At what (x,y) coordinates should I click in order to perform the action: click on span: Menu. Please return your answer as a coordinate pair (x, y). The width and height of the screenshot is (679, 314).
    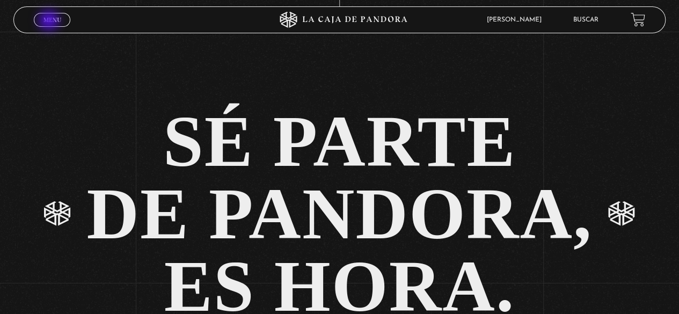
    Looking at the image, I should click on (52, 20).